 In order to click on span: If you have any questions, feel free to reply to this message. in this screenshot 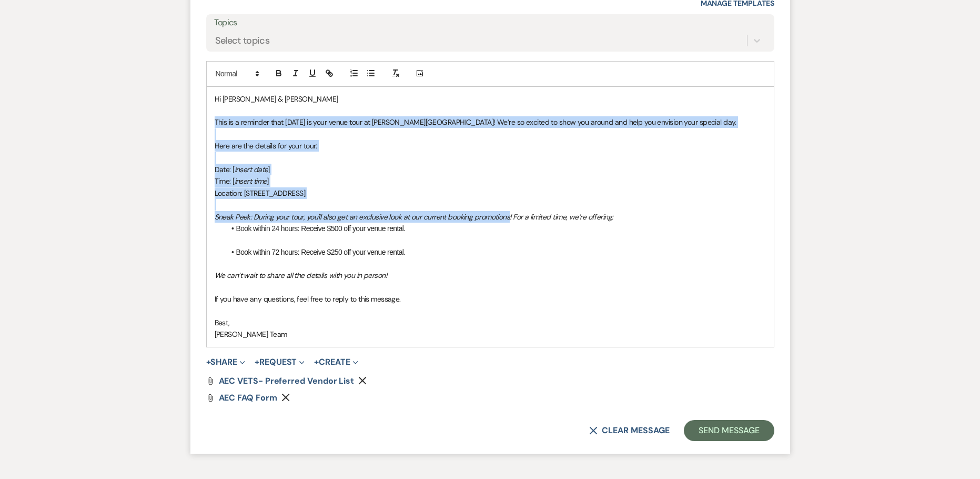, I will do `click(308, 299)`.